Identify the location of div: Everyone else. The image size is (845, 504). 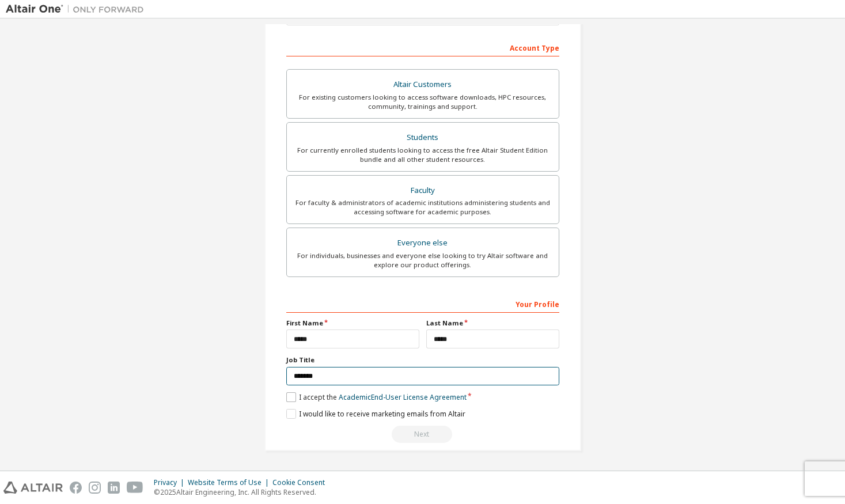
(423, 243).